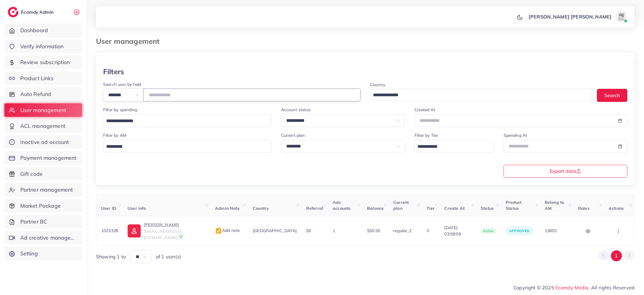 The image size is (644, 295). What do you see at coordinates (45, 142) in the screenshot?
I see `span: Inactive ad account` at bounding box center [45, 142].